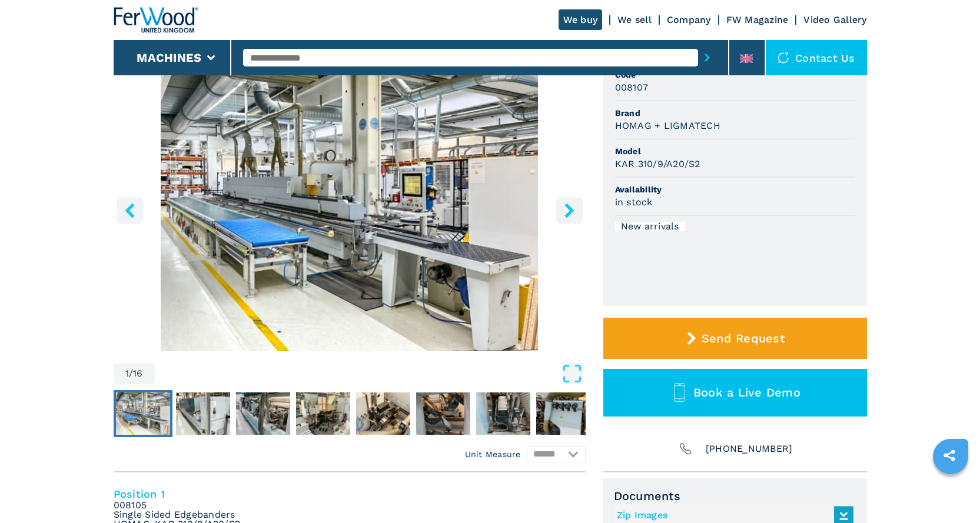 The height and width of the screenshot is (523, 980). I want to click on div: Go to Slide 1, so click(349, 208).